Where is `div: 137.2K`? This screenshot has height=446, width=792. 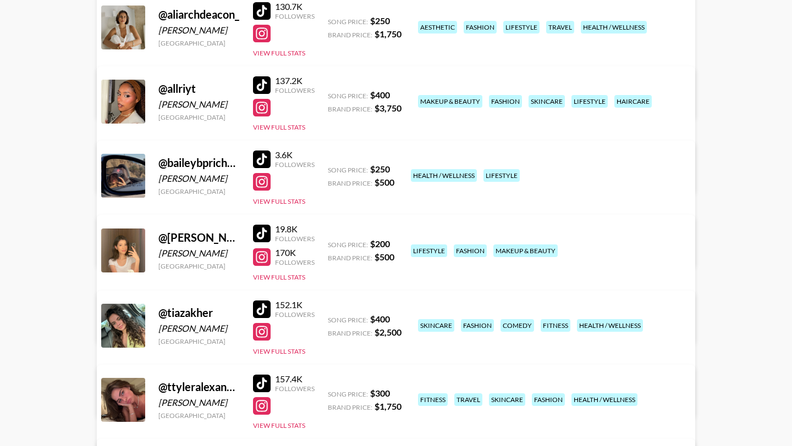 div: 137.2K is located at coordinates (295, 81).